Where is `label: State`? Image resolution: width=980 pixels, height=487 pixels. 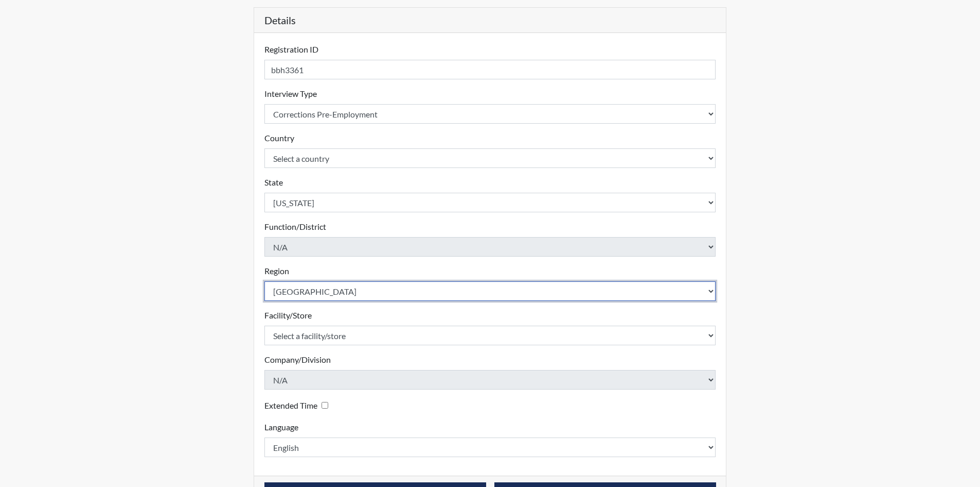 label: State is located at coordinates (274, 183).